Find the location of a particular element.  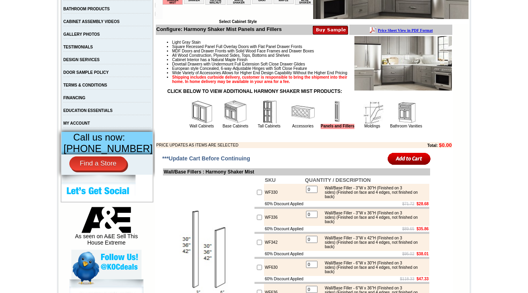

td: Alabaster Shaker is located at coordinates (31, 40).